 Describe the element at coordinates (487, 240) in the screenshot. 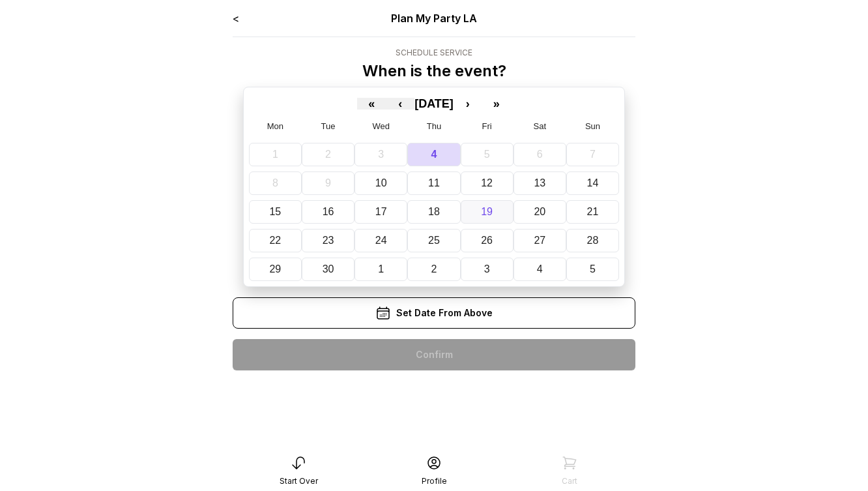

I see `abbr: September 26, 2025` at that location.